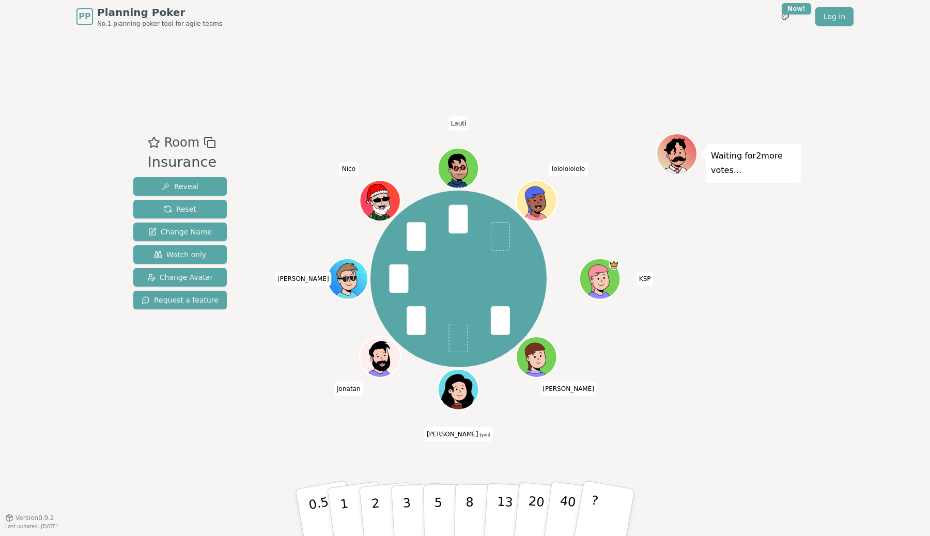 The height and width of the screenshot is (536, 930). I want to click on button: Change Avatar, so click(180, 277).